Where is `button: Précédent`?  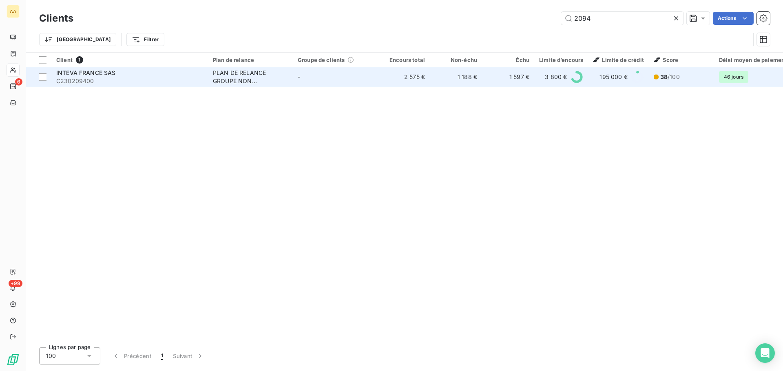
button: Précédent is located at coordinates (131, 356).